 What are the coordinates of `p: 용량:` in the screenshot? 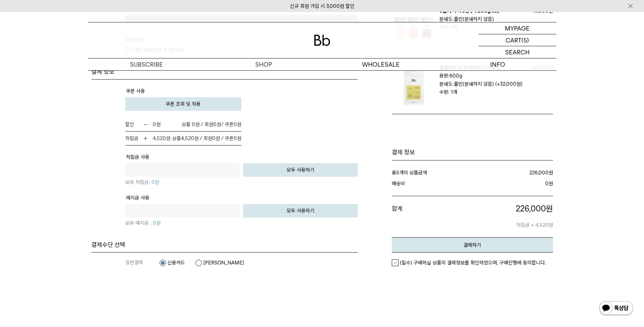 It's located at (481, 76).